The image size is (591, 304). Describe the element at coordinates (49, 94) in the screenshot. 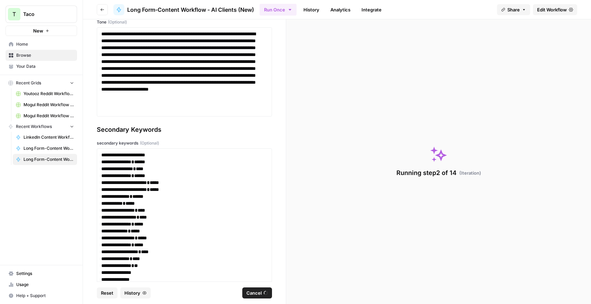

I see `span: Youtooz Reddit Workflow Grid` at that location.